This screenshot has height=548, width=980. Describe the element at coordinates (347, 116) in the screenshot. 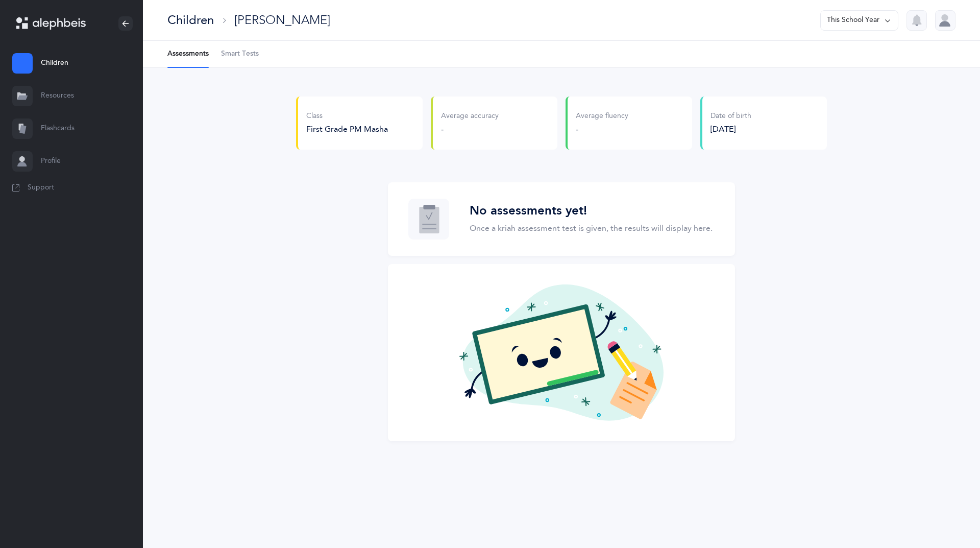

I see `div: Class` at that location.